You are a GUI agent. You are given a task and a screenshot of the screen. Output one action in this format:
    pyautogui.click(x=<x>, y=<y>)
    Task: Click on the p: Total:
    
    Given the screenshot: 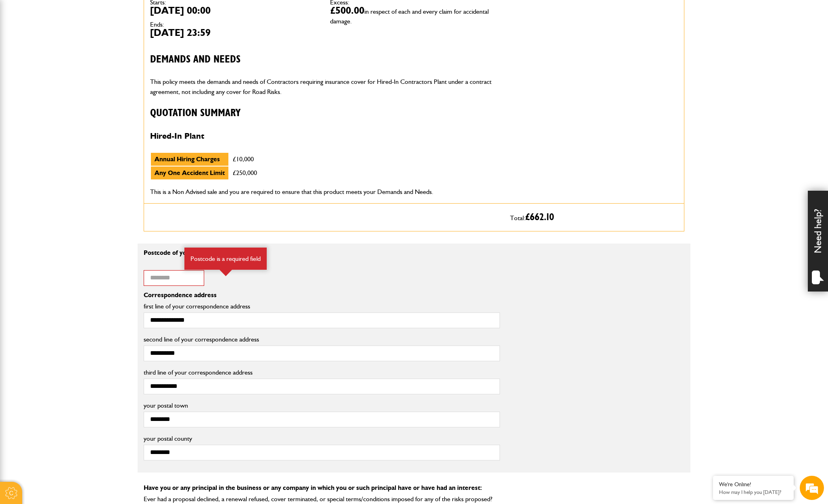 What is the action you would take?
    pyautogui.click(x=594, y=217)
    